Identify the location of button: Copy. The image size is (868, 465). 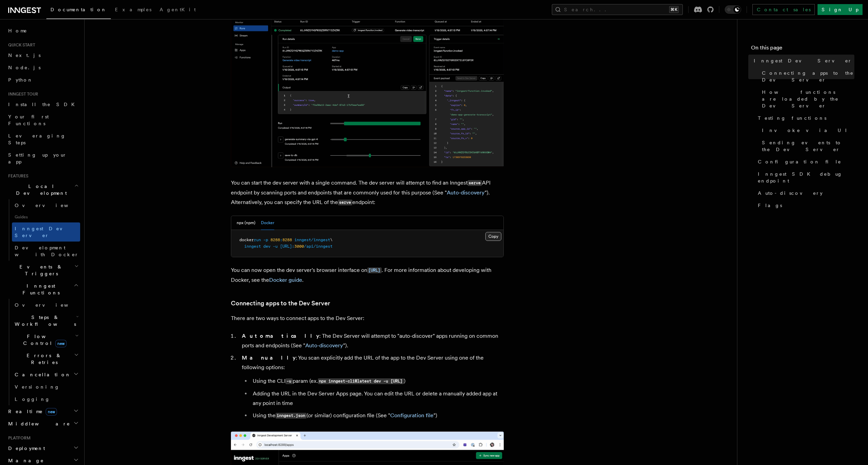
(493, 237).